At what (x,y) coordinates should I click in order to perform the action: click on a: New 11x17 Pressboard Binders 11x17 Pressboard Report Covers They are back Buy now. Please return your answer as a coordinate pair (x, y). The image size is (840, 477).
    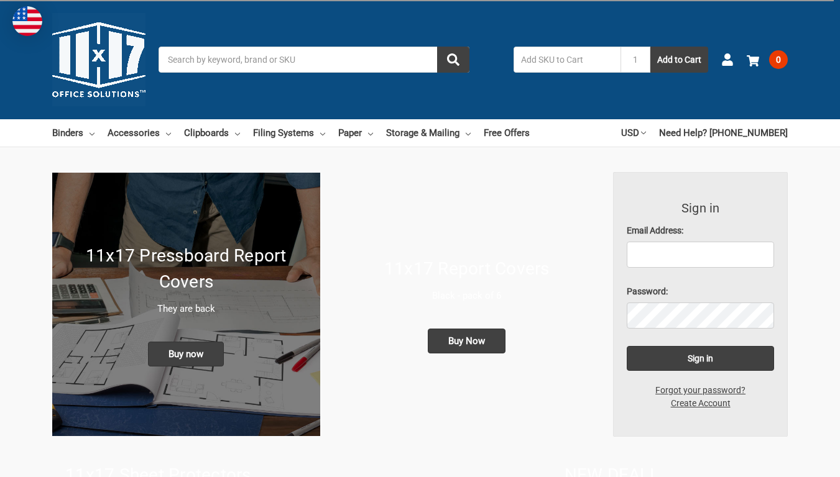
    Looking at the image, I should click on (186, 305).